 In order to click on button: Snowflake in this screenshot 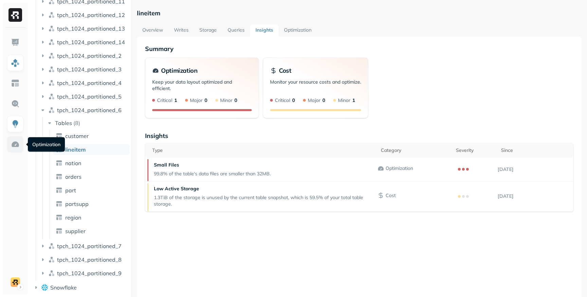, I will do `click(81, 288)`.